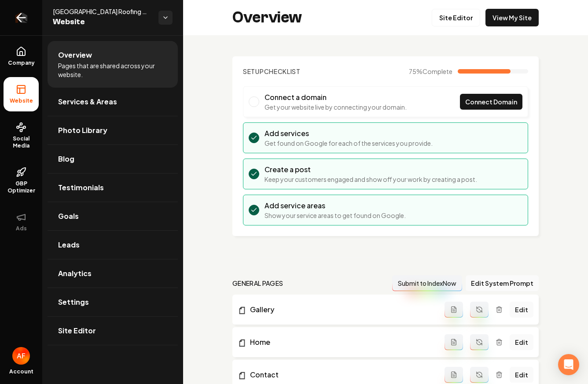 Image resolution: width=588 pixels, height=384 pixels. Describe the element at coordinates (427, 284) in the screenshot. I see `button: Submit to IndexNow` at that location.